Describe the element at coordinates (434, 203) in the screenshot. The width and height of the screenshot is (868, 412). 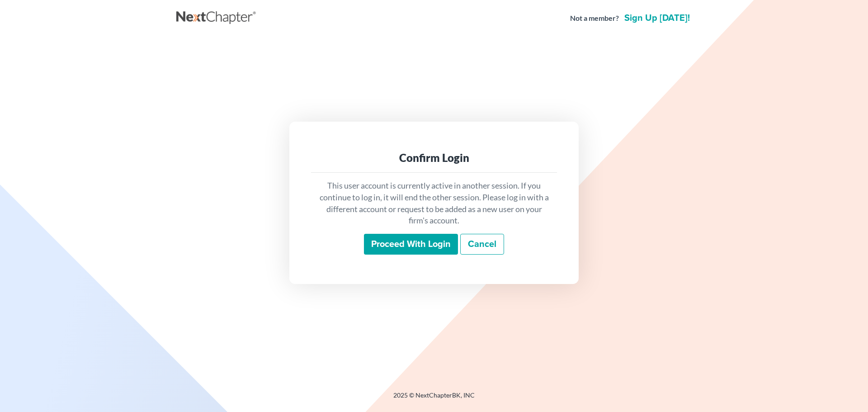
I see `p: This user account is currently active in another session. If you continue to log in, it will end ...` at that location.